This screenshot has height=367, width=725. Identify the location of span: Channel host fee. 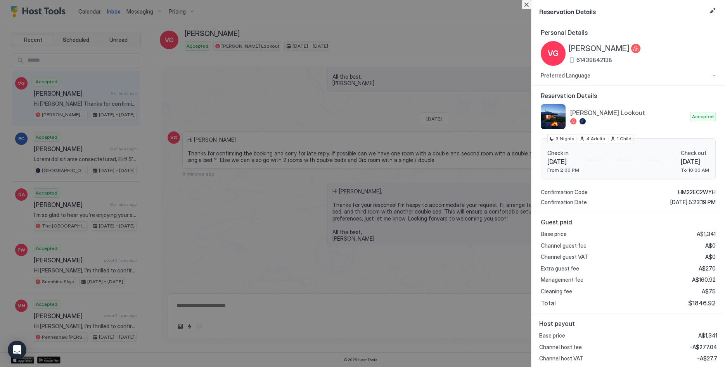
(560, 347).